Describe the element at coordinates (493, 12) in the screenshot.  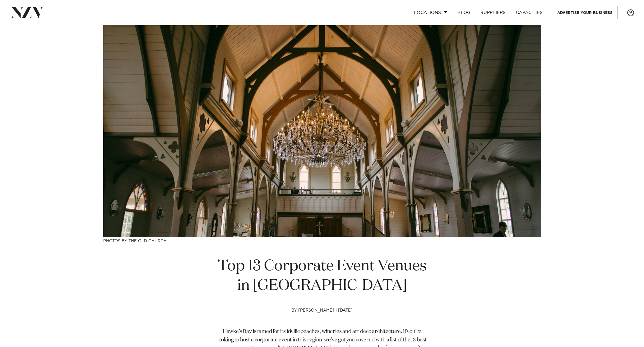
I see `a: SUPPLIERS` at that location.